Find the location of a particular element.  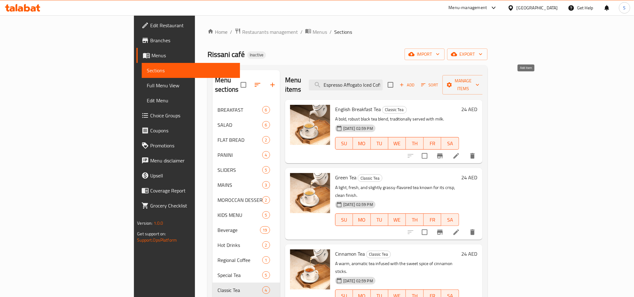

span: 19 is located at coordinates (265, 230).